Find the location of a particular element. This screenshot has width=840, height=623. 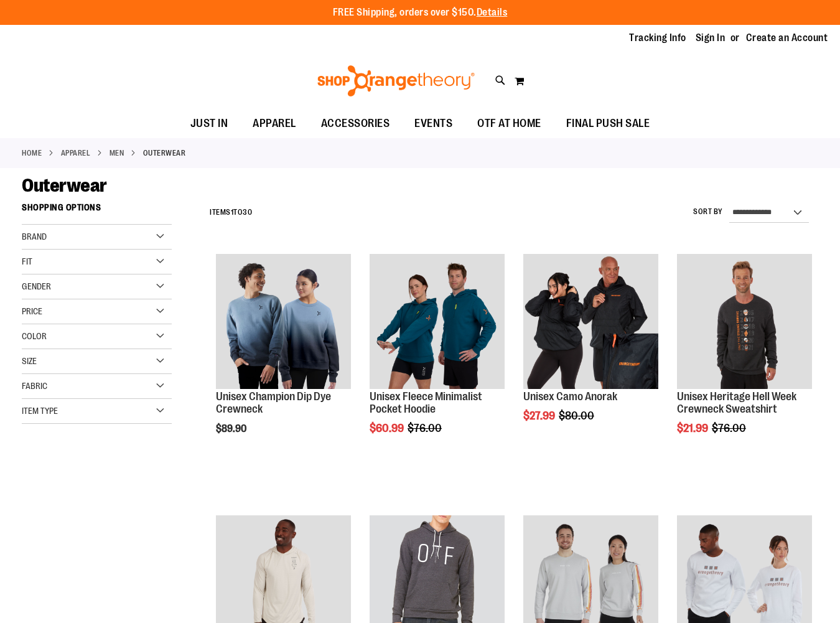

div: Brand is located at coordinates (96, 237).